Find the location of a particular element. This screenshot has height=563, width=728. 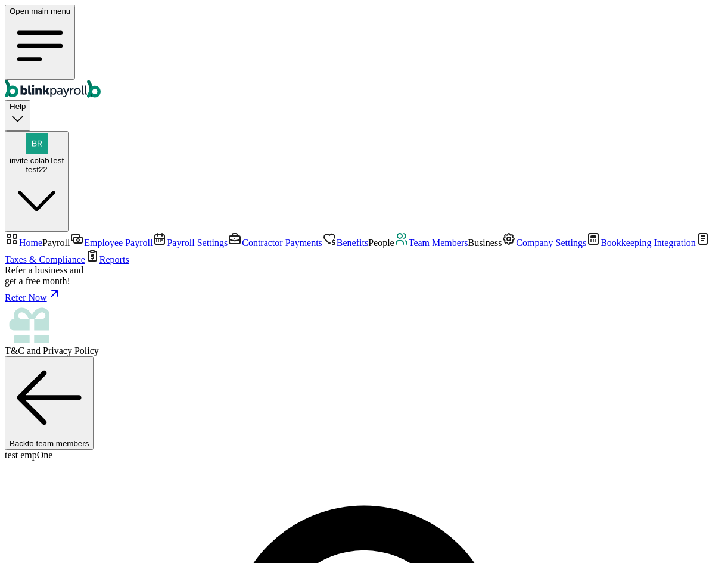

span: Company Settings is located at coordinates (551, 242).